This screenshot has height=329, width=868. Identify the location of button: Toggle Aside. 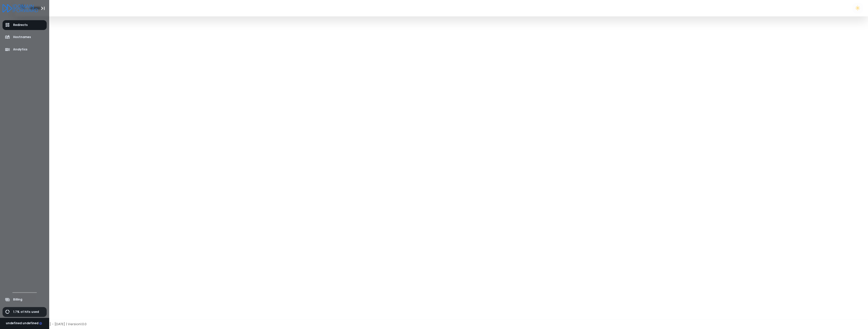
(43, 8).